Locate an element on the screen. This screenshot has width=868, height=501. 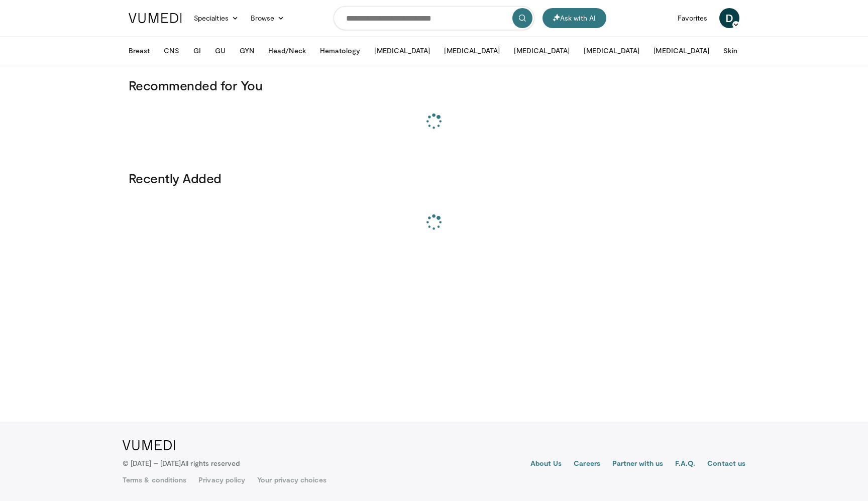
button: CNS is located at coordinates (171, 50).